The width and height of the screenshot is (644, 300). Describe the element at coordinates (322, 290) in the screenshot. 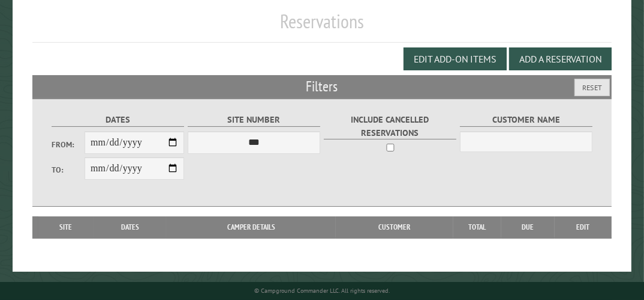

I see `small: © Campground Commander LLC. All rights reserved.` at that location.